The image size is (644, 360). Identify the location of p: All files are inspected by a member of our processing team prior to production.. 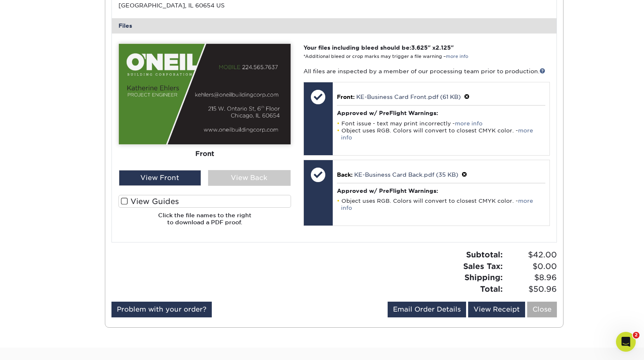
(427, 71).